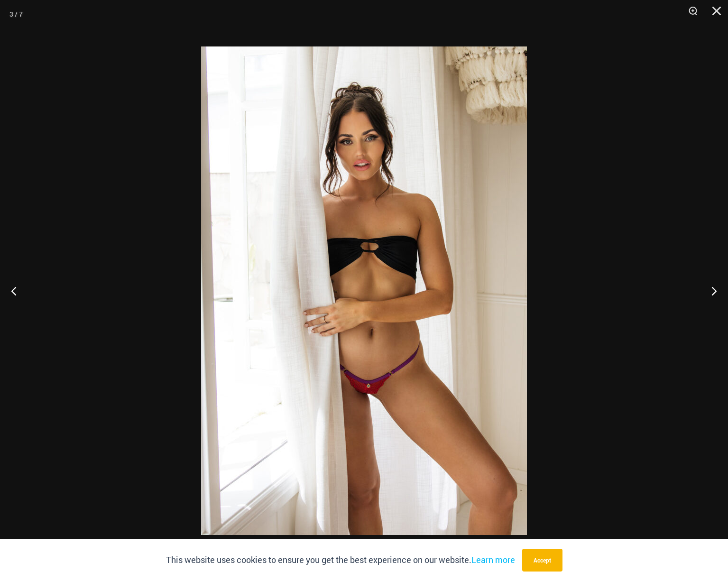  Describe the element at coordinates (340, 560) in the screenshot. I see `p: This website uses cookies to ensure you get the best experience on our website.` at that location.